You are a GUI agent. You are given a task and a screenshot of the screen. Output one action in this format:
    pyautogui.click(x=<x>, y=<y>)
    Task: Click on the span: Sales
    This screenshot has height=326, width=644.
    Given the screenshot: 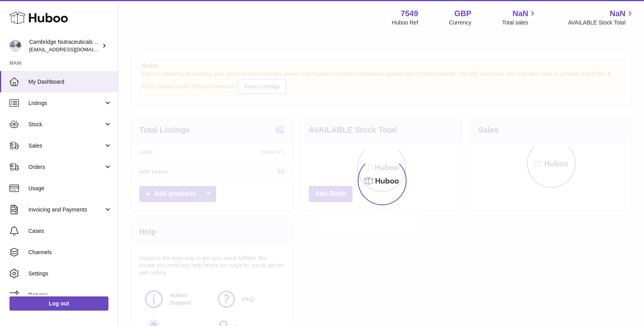 What is the action you would take?
    pyautogui.click(x=66, y=145)
    